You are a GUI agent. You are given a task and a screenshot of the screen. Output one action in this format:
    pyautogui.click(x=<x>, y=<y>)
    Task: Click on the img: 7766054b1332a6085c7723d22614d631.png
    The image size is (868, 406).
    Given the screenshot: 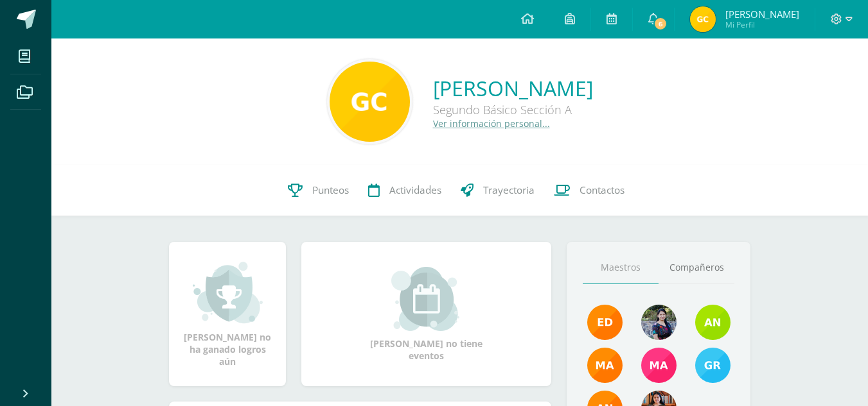 What is the action you would take?
    pyautogui.click(x=658, y=365)
    